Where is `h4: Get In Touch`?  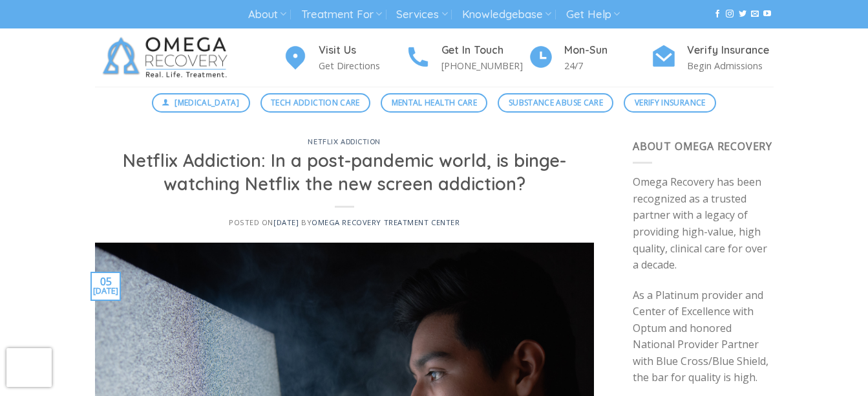
h4: Get In Touch is located at coordinates (485, 51).